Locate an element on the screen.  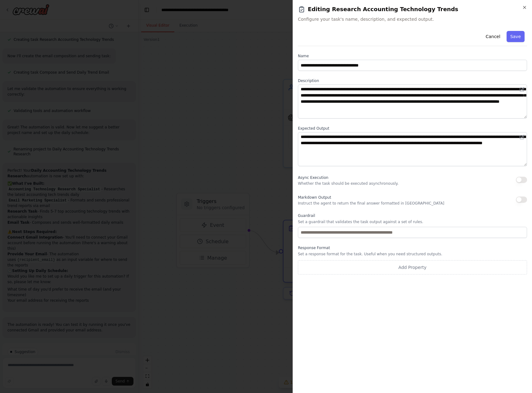
button: Save is located at coordinates (515, 37).